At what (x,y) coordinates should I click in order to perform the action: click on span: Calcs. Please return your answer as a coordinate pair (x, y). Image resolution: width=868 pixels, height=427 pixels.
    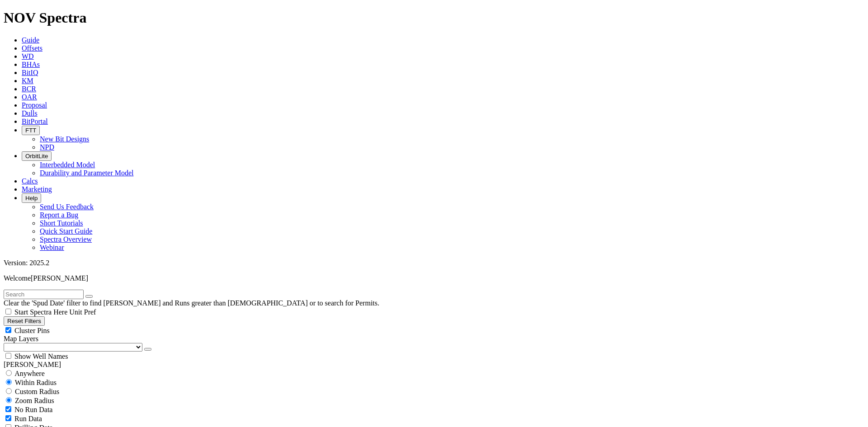
    Looking at the image, I should click on (30, 181).